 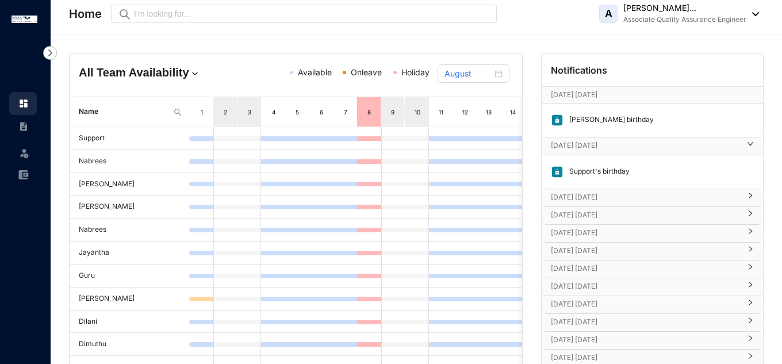 What do you see at coordinates (23, 126) in the screenshot?
I see `li: Contracts` at bounding box center [23, 126].